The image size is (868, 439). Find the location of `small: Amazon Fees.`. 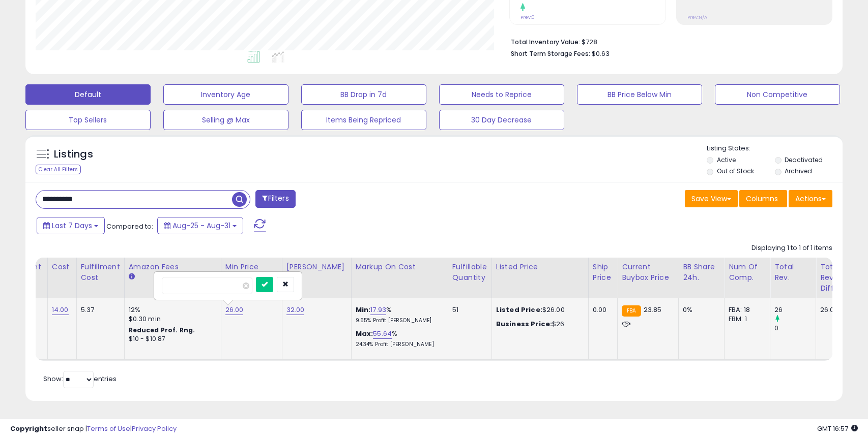

small: Amazon Fees. is located at coordinates (132, 277).